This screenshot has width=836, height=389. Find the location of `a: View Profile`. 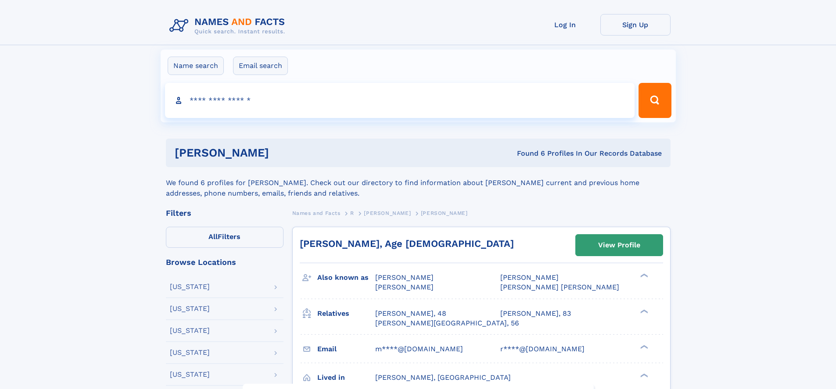

a: View Profile is located at coordinates (619, 245).